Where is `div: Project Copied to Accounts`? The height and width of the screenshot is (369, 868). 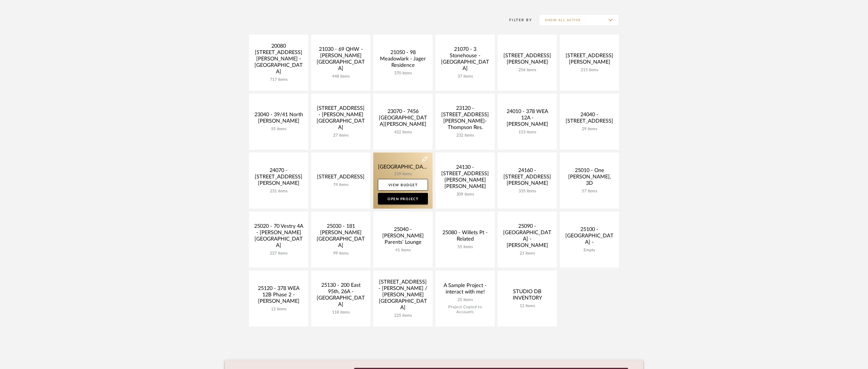 div: Project Copied to Accounts is located at coordinates (466, 310).